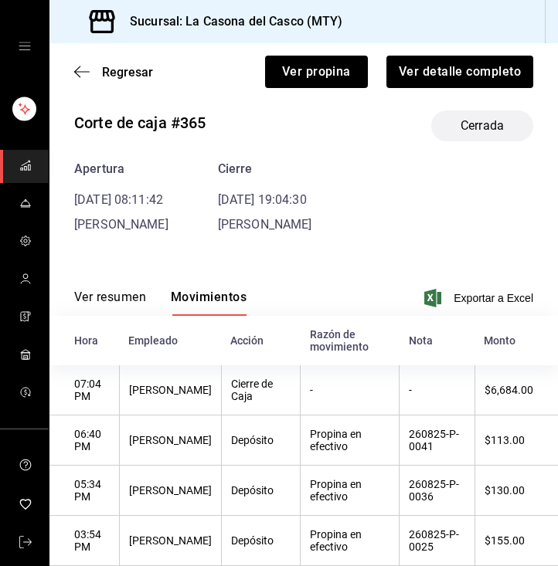 This screenshot has width=558, height=566. What do you see at coordinates (25, 46) in the screenshot?
I see `button: open drawer` at bounding box center [25, 46].